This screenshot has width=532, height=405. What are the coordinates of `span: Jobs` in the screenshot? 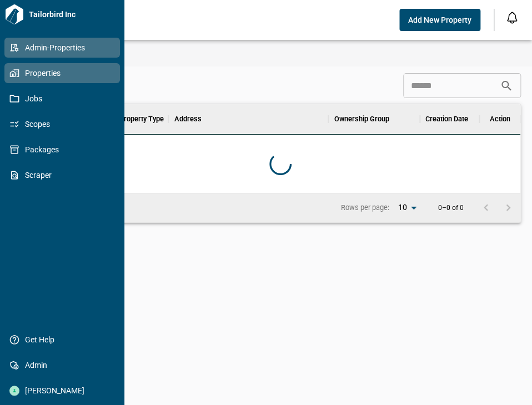 It's located at (64, 99).